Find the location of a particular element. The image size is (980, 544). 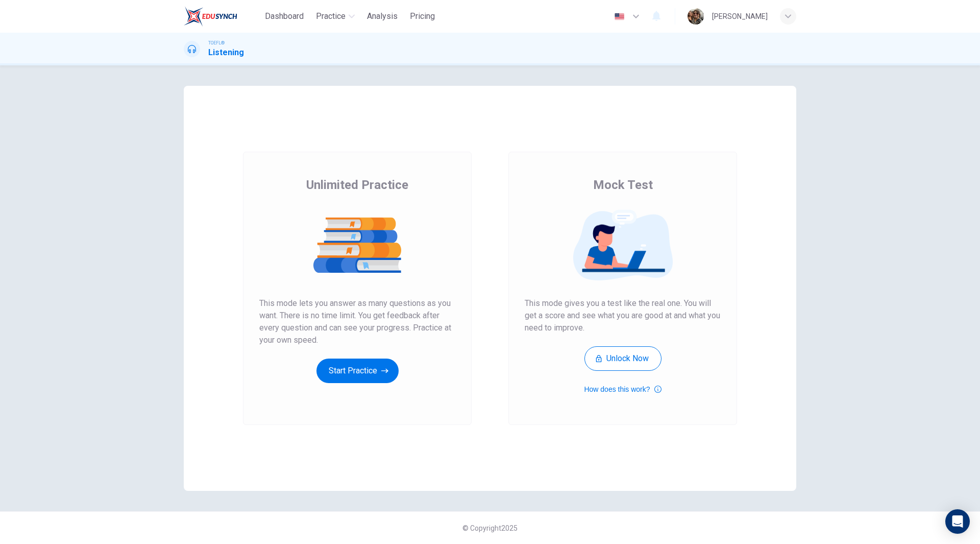

span: Practice is located at coordinates (331, 16).